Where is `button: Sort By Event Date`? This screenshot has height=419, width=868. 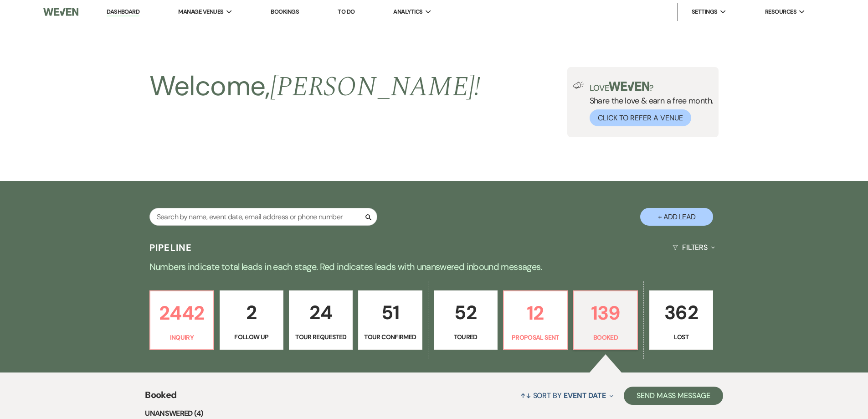
button: Sort By Event Date is located at coordinates (567, 395).